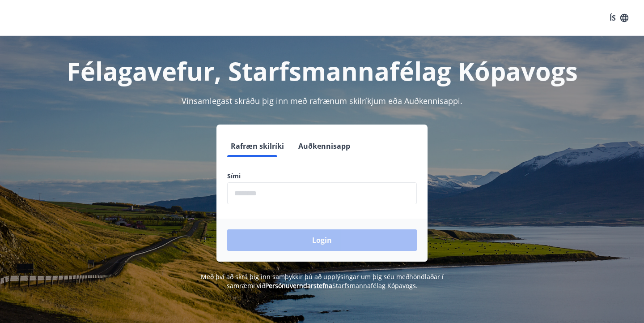  I want to click on label: Sími, so click(322, 176).